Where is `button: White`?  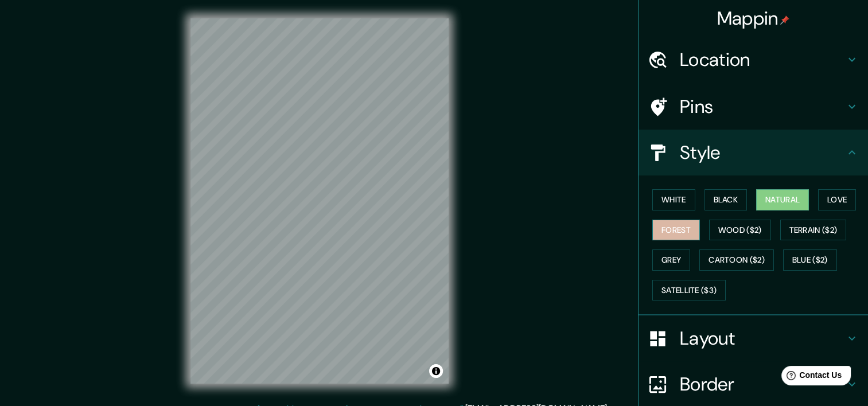
button: White is located at coordinates (674, 200).